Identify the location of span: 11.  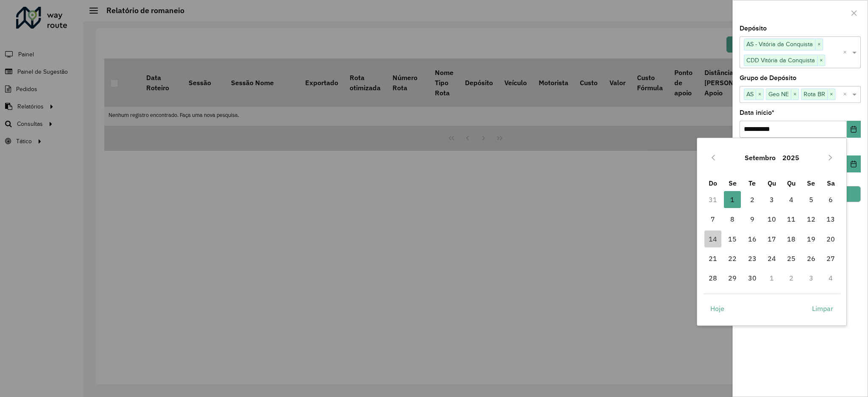
(791, 219).